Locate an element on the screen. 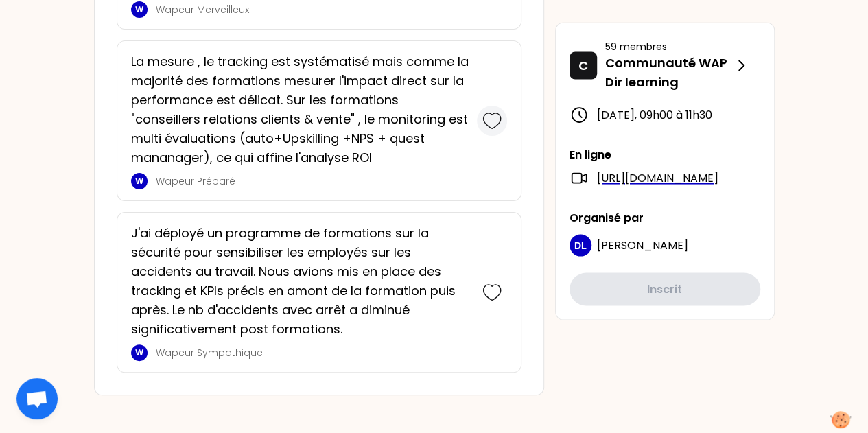 The width and height of the screenshot is (868, 433). a: Ouvrir le chat is located at coordinates (37, 398).